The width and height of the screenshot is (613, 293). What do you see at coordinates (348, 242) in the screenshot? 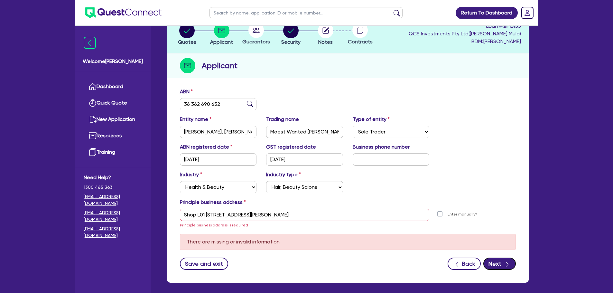
I see `div: There are missing or invalid information` at bounding box center [348, 242].